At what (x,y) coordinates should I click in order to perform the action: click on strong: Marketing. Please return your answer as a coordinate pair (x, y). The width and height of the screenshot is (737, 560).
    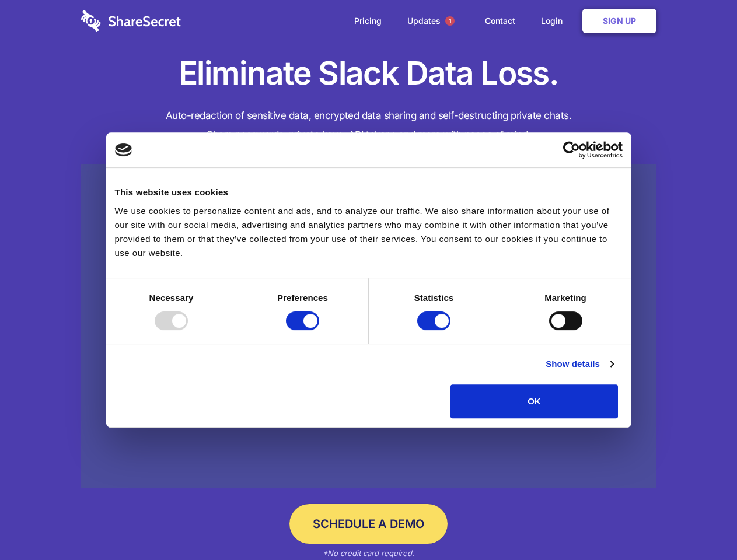
    Looking at the image, I should click on (565, 298).